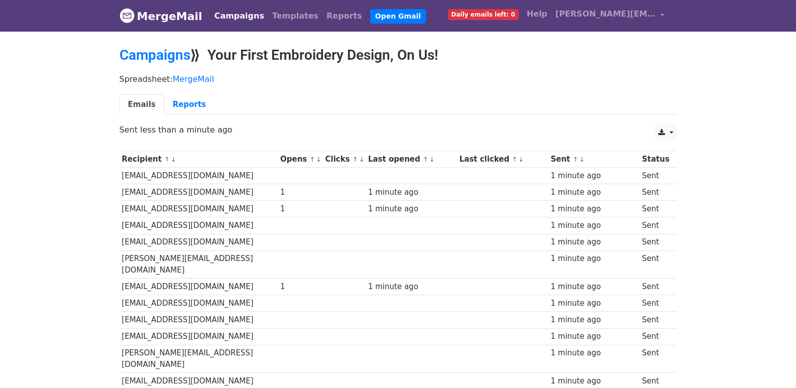 The width and height of the screenshot is (796, 388). I want to click on th: Status, so click(656, 159).